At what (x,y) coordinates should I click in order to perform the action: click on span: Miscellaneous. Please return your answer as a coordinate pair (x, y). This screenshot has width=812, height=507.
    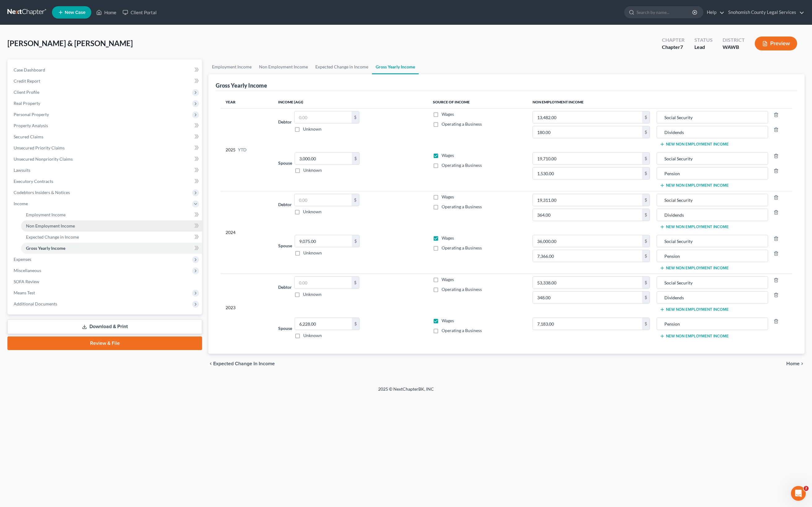
    Looking at the image, I should click on (27, 270).